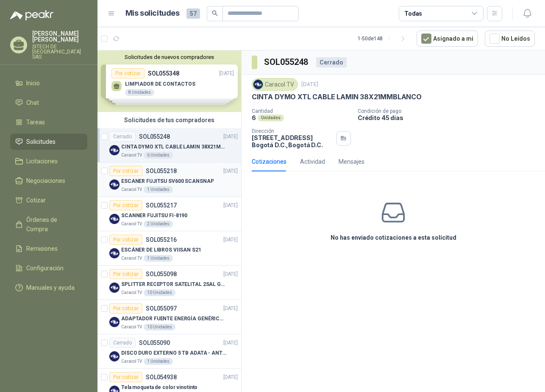 The image size is (545, 392). Describe the element at coordinates (41, 142) in the screenshot. I see `span: Solicitudes` at that location.